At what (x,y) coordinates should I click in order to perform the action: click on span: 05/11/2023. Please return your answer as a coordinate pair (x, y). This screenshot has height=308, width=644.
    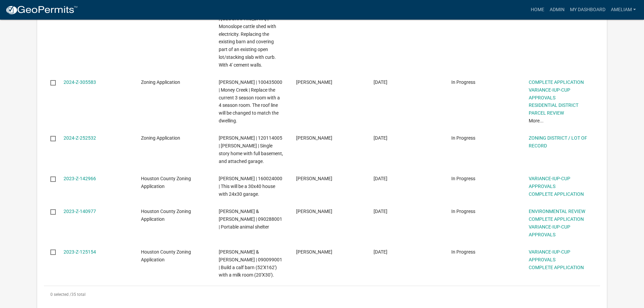
    Looking at the image, I should click on (380, 252).